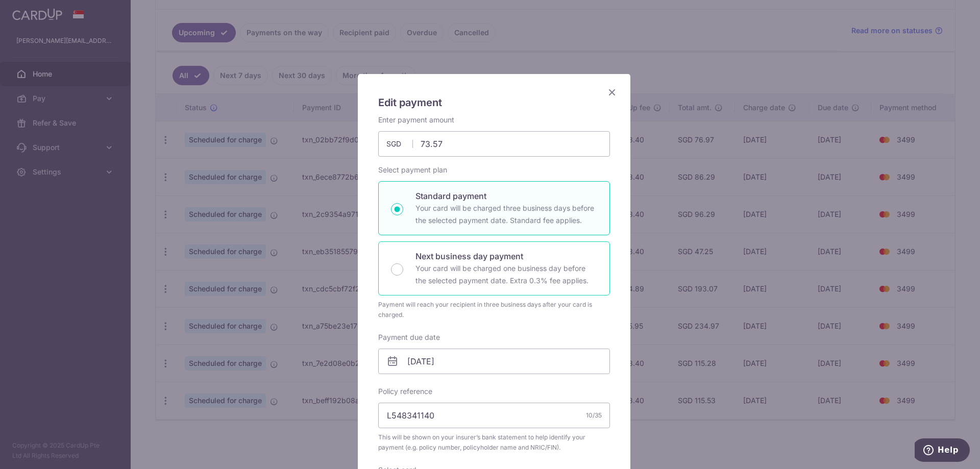 The image size is (980, 469). I want to click on button: Close, so click(612, 92).